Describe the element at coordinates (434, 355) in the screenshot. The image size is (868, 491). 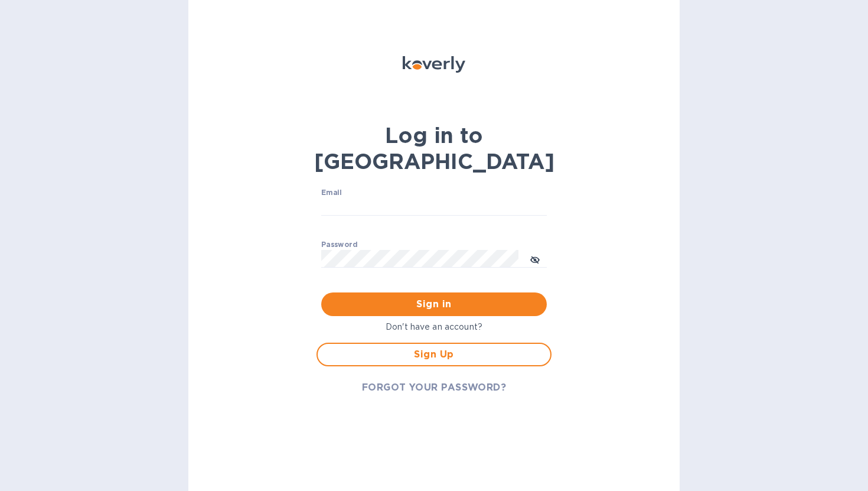
I see `span: Sign Up` at that location.